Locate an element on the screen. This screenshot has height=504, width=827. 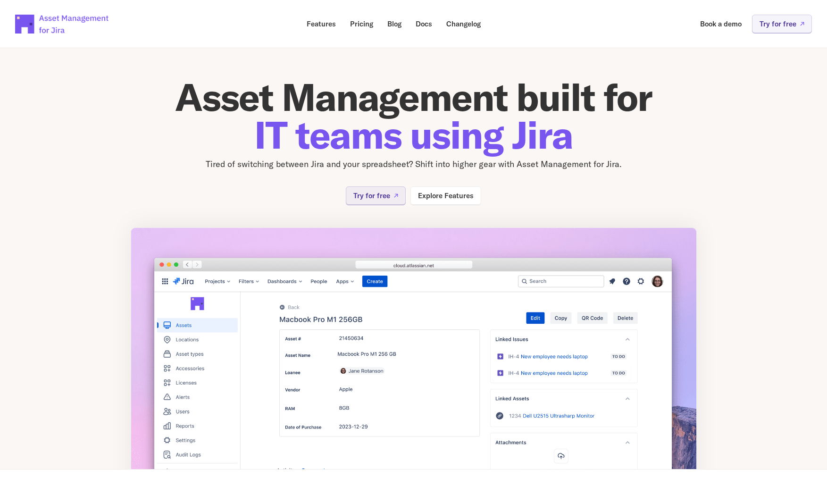
p: Pricing is located at coordinates (362, 24).